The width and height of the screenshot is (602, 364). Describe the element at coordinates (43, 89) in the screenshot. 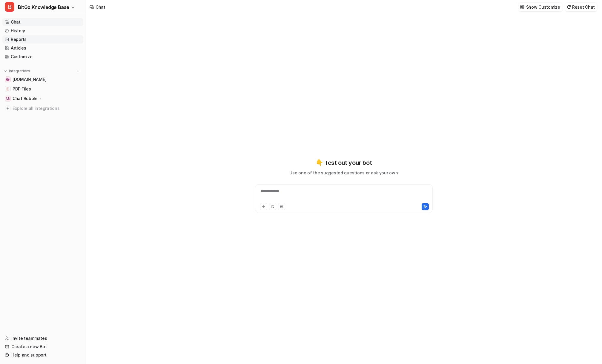

I see `a: PDF FilesPDF Files` at that location.